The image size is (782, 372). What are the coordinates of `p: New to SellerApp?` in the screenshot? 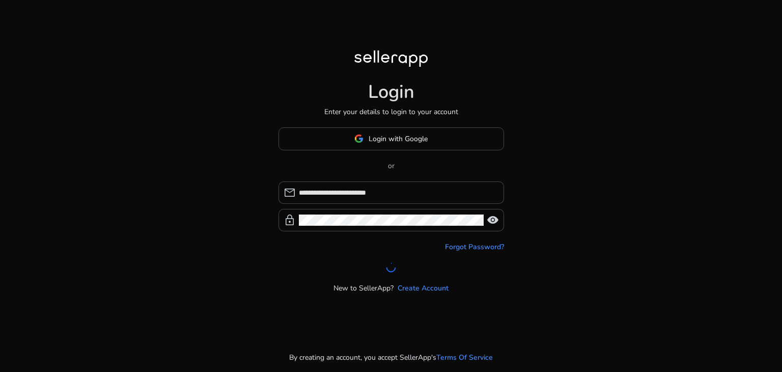 It's located at (364, 288).